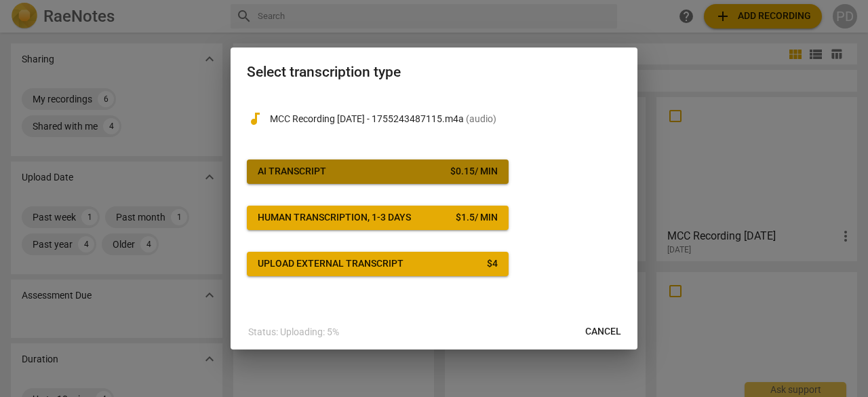 Image resolution: width=868 pixels, height=397 pixels. What do you see at coordinates (474, 172) in the screenshot?
I see `div: $ 0.15 / min` at bounding box center [474, 172].